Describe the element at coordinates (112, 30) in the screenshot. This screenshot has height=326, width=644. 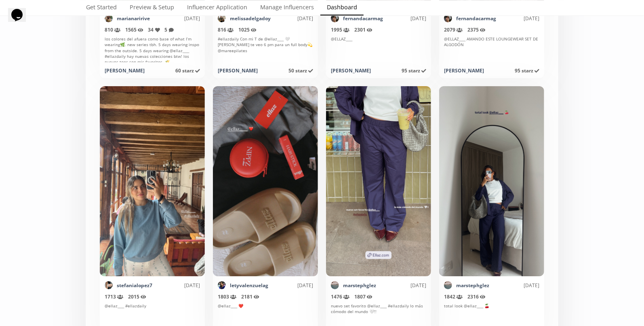
I see `span: 810` at that location.